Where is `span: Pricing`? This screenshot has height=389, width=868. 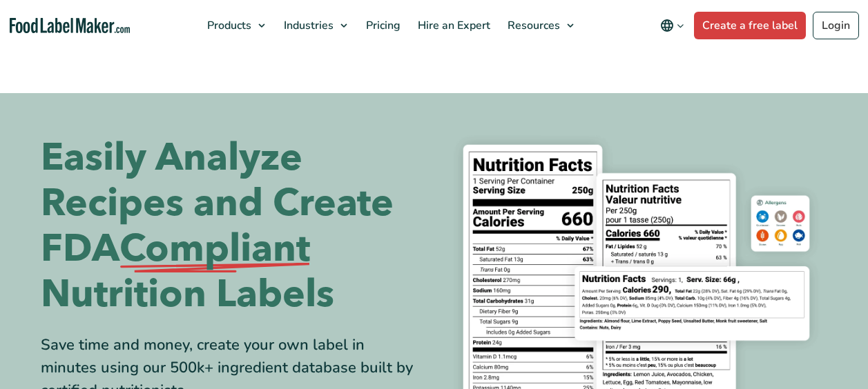
span: Pricing is located at coordinates (382, 25).